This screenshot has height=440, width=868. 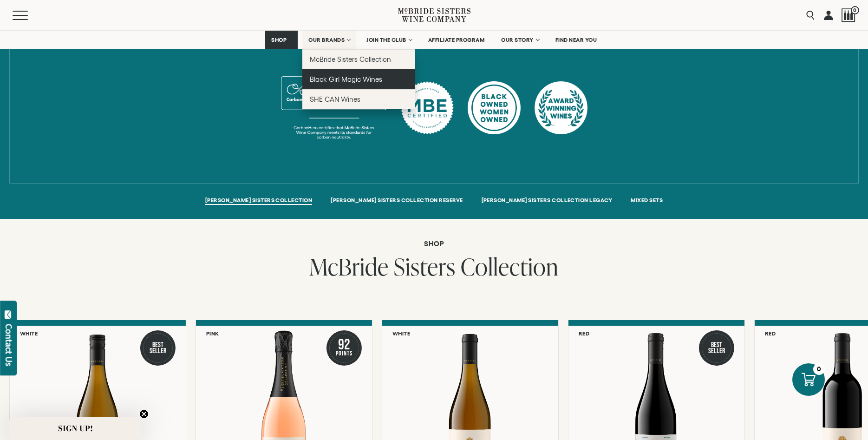 What do you see at coordinates (75, 428) in the screenshot?
I see `div: SIGN UP!Close teaser` at bounding box center [75, 428].